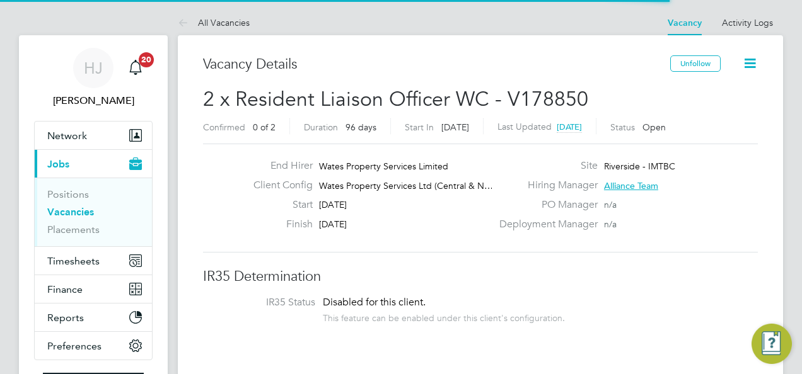 Image resolution: width=802 pixels, height=374 pixels. What do you see at coordinates (214, 23) in the screenshot?
I see `a: All Vacancies` at bounding box center [214, 23].